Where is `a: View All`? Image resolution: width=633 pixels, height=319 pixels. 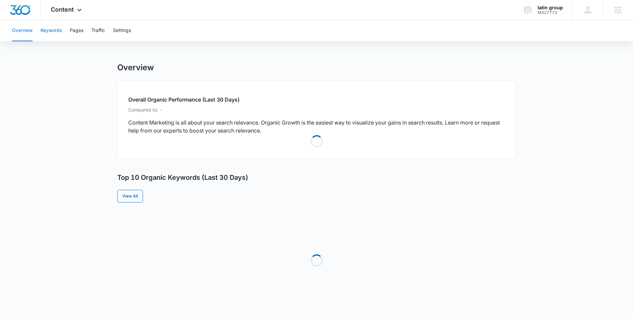 a: View All is located at coordinates (130, 196).